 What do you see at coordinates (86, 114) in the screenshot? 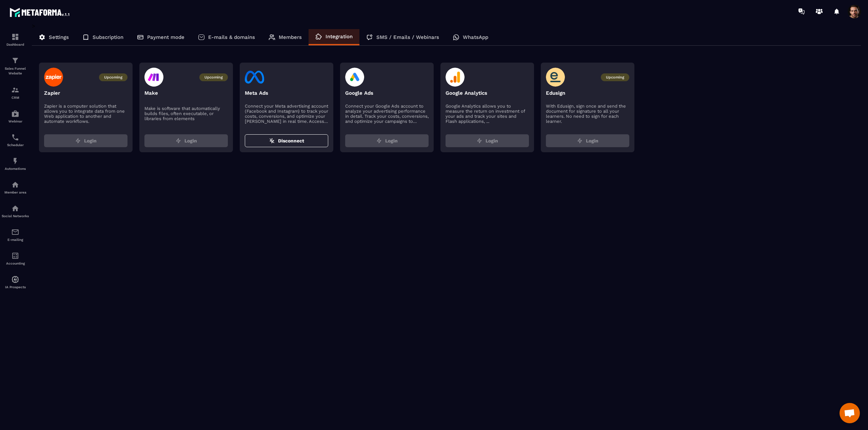
I see `p: Zapier is a computer solution that allows you to integrate data from one Web application to anoth...` at bounding box center [86, 114].